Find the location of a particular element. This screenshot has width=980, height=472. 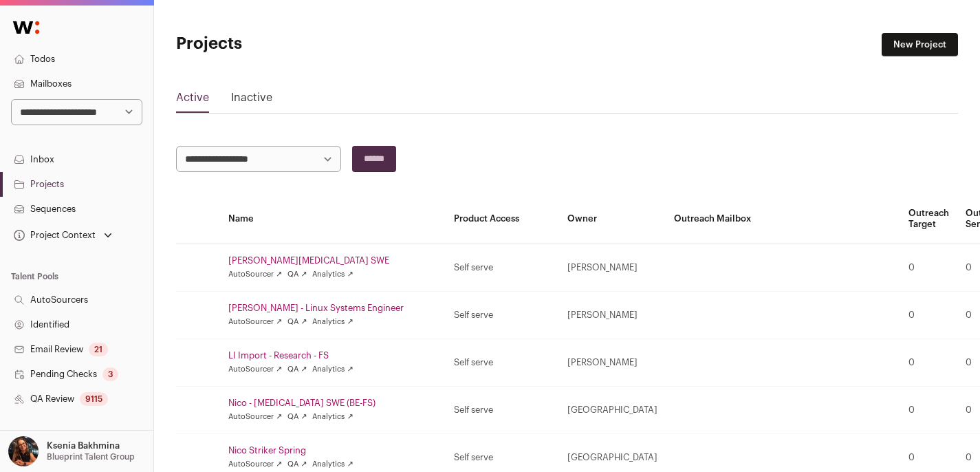

th: Outreach Target is located at coordinates (929, 219).